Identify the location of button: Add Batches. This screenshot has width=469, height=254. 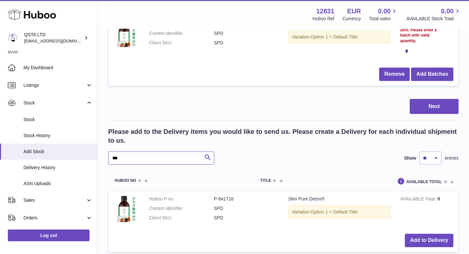
(432, 74).